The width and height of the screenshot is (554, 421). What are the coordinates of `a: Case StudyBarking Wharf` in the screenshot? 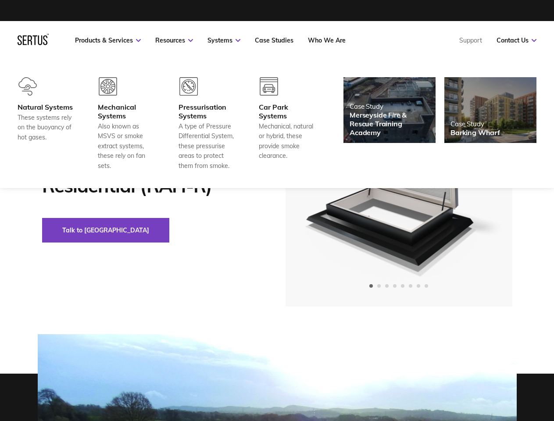 It's located at (490, 110).